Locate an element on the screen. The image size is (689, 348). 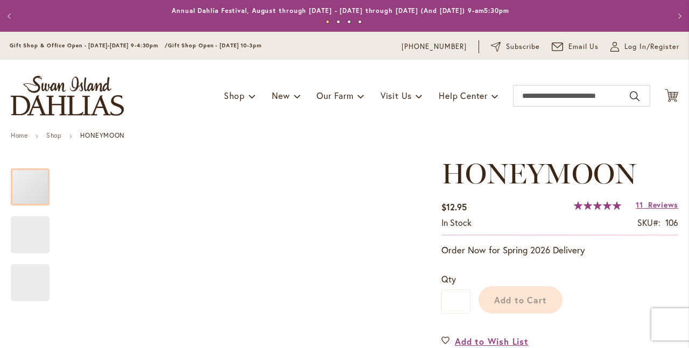
span: Email Us is located at coordinates (584, 47).